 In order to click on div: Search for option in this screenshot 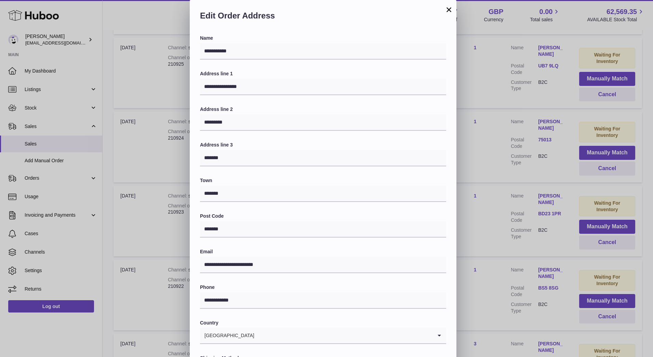, I will do `click(323, 335)`.